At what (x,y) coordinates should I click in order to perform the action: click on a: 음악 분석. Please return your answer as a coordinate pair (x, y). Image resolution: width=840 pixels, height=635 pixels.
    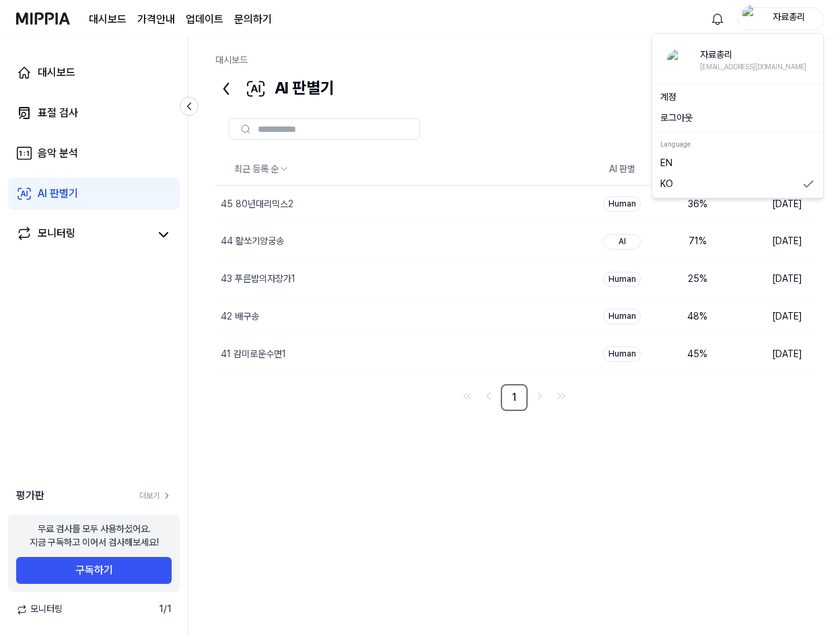
    Looking at the image, I should click on (93, 154).